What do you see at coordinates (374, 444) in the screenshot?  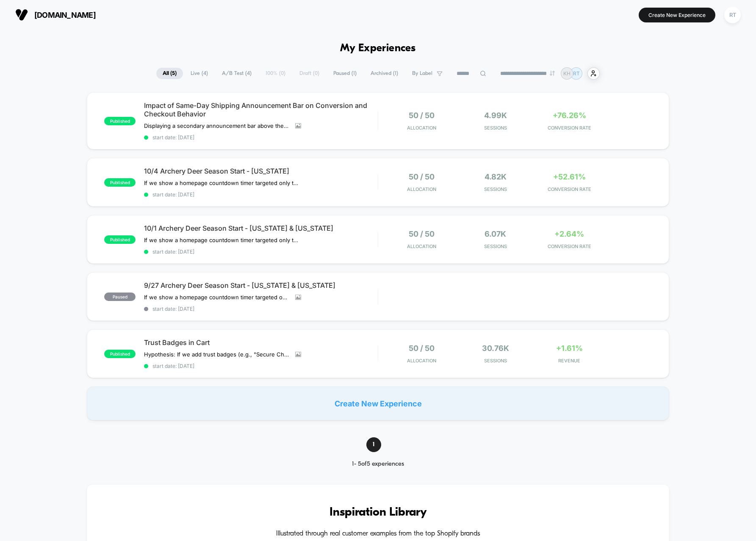 I see `span: 1` at bounding box center [374, 444].